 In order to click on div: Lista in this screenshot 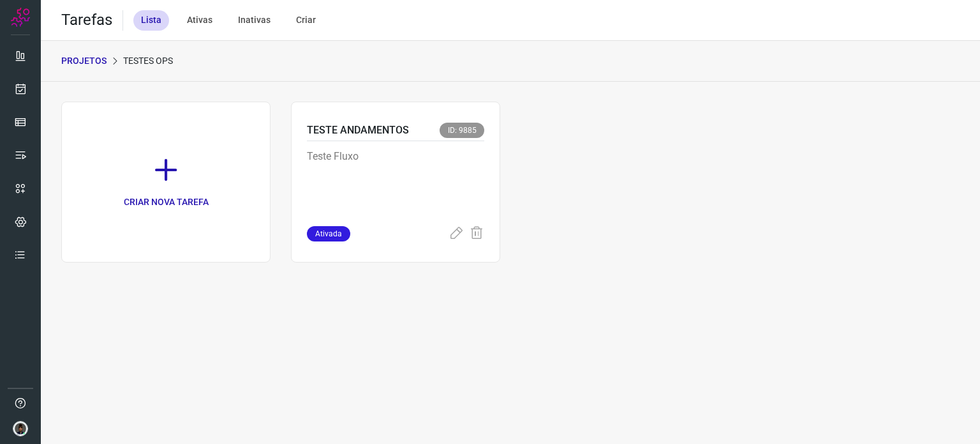, I will do `click(151, 21)`.